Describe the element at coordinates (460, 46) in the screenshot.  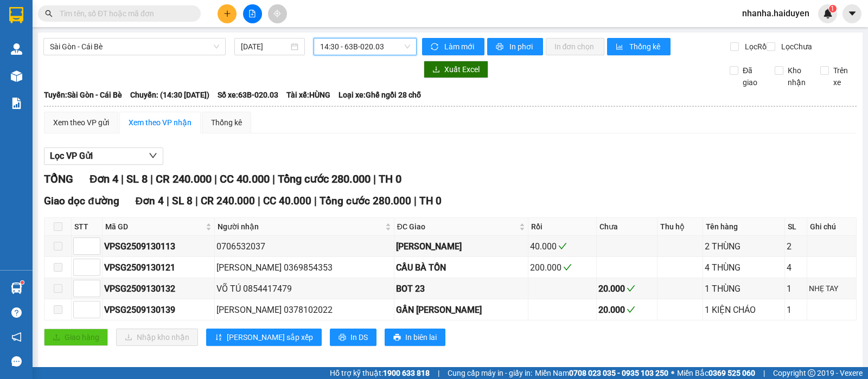
I see `span: Làm mới` at that location.